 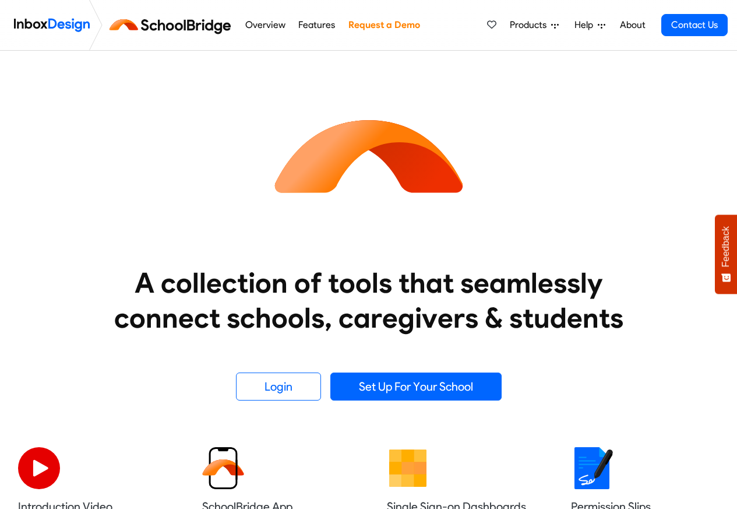 I want to click on img: 2022_01_13_icon_grid.svg, so click(x=408, y=468).